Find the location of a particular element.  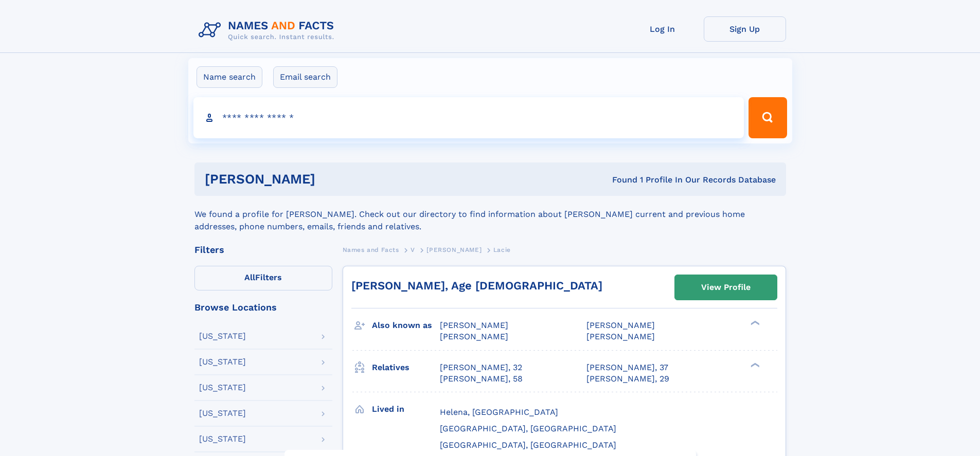

div: Filters is located at coordinates (264, 250).